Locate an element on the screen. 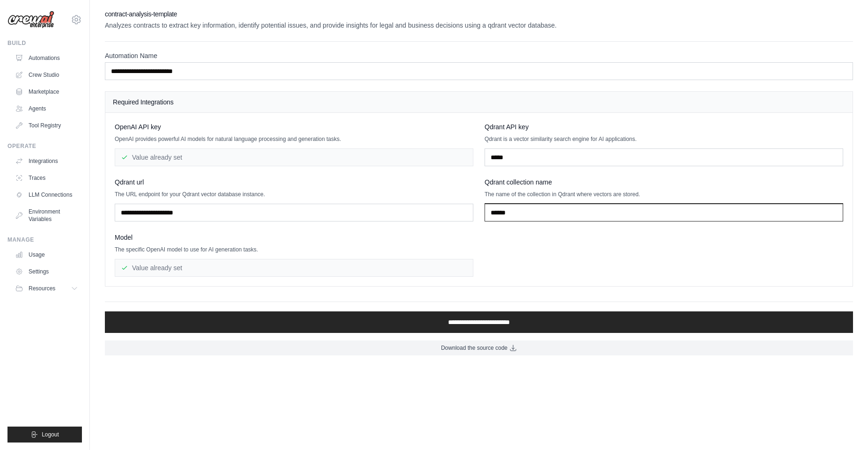 This screenshot has height=450, width=868. a: Traces is located at coordinates (46, 178).